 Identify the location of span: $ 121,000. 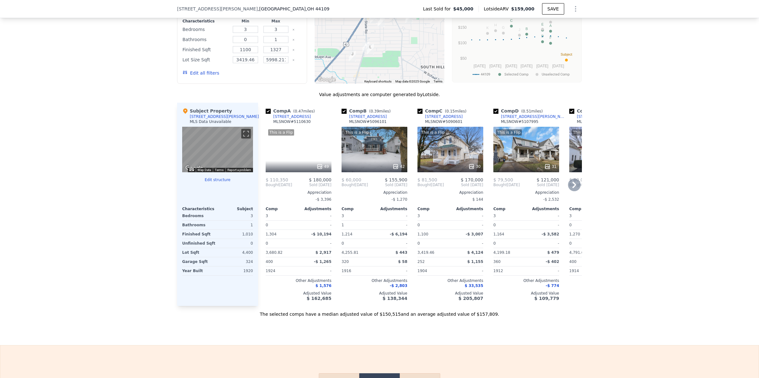
(548, 180).